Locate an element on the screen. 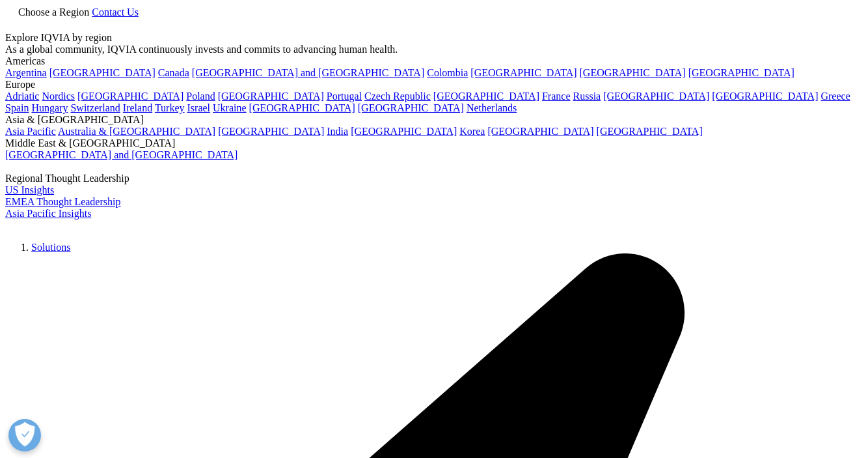  a: Czech Republic is located at coordinates (398, 96).